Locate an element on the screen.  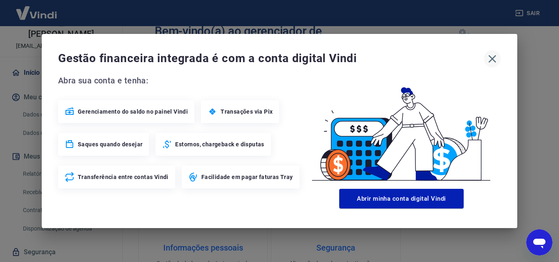
span: Abra sua conta e tenha: is located at coordinates (180, 81).